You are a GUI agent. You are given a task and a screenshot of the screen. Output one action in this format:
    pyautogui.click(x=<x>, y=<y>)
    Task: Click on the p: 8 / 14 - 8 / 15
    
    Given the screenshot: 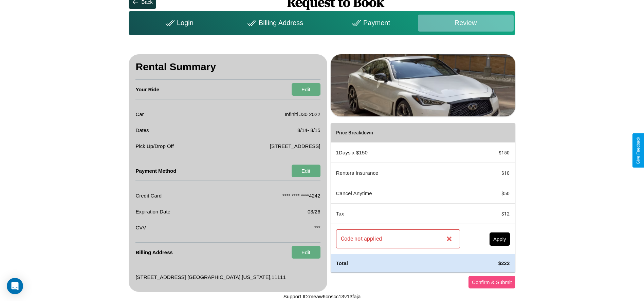 What is the action you would take?
    pyautogui.click(x=309, y=130)
    